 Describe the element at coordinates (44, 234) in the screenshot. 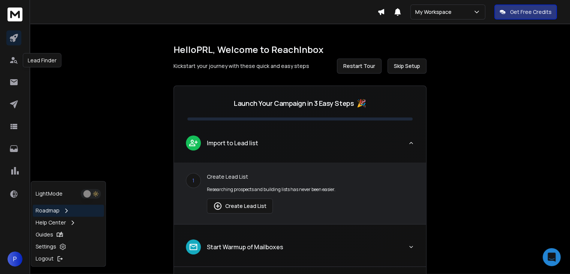

I see `p: Guides` at that location.